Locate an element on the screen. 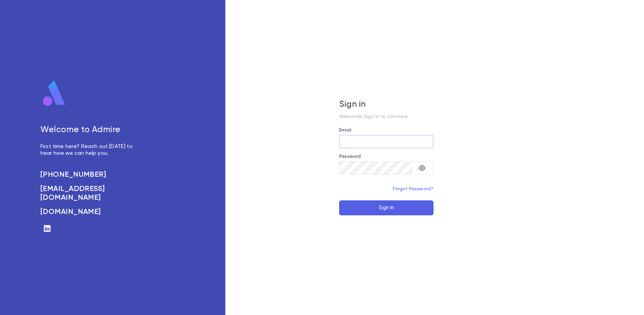  button: Sign In is located at coordinates (386, 208).